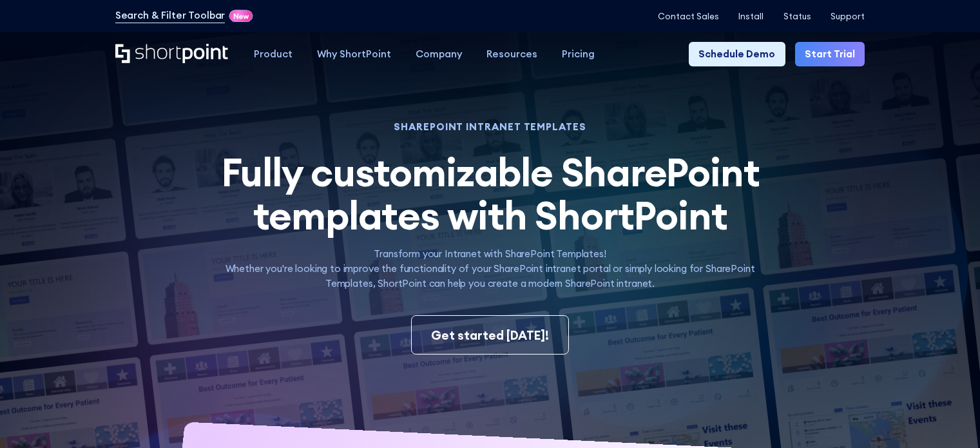 The height and width of the screenshot is (448, 980). Describe the element at coordinates (688, 16) in the screenshot. I see `a: Contact Sales` at that location.